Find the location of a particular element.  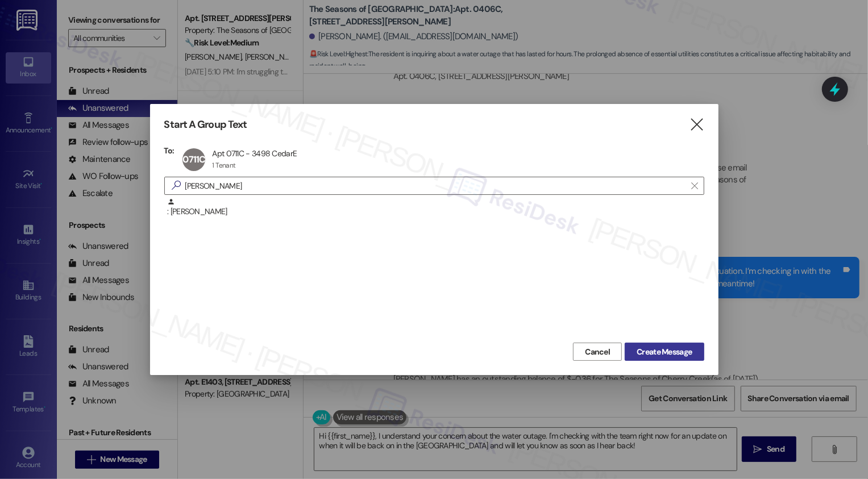

h3: To: is located at coordinates (169, 150).